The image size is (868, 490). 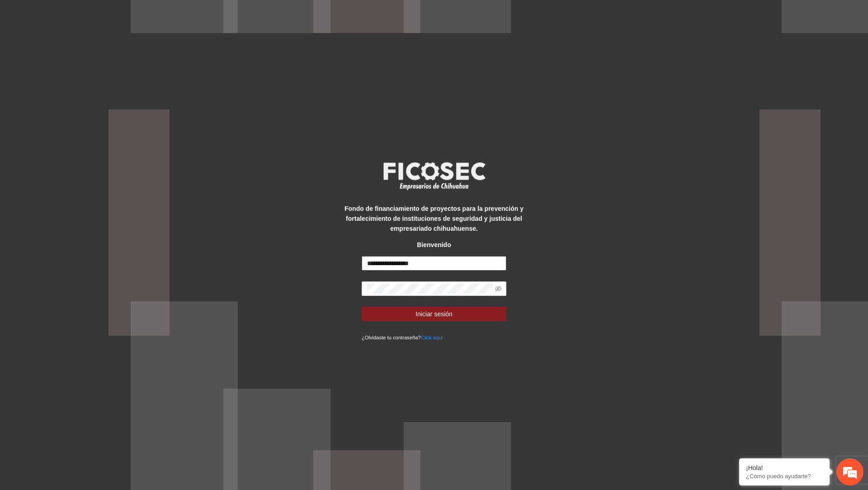 I want to click on a: Click aqui, so click(x=432, y=337).